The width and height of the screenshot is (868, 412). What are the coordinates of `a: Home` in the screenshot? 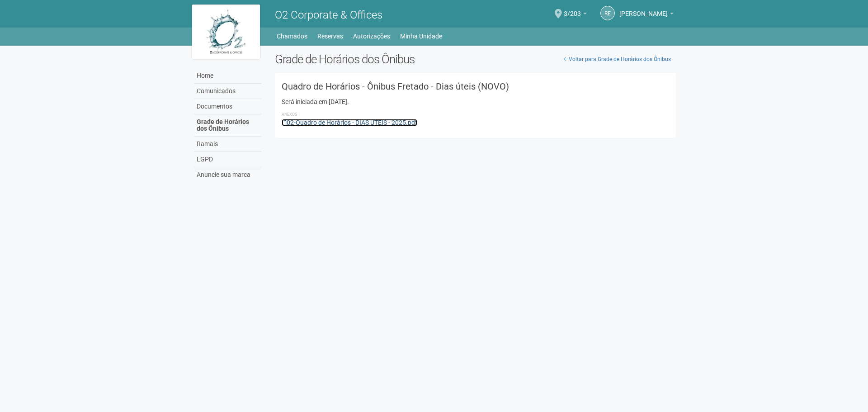 It's located at (228, 76).